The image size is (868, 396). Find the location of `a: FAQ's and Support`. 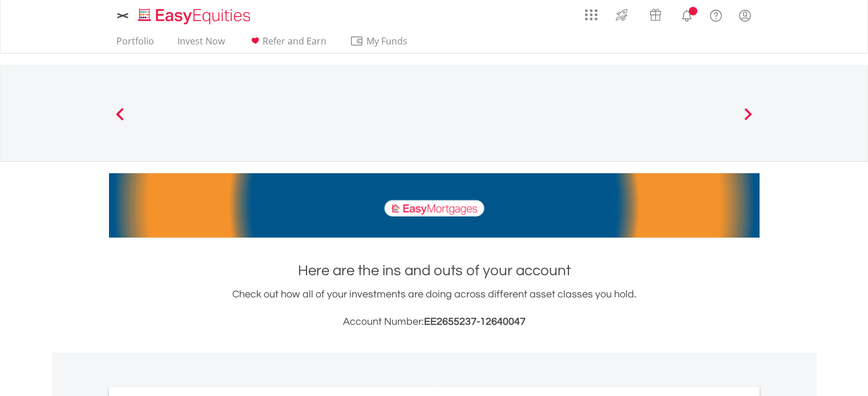

a: FAQ's and Support is located at coordinates (715, 14).